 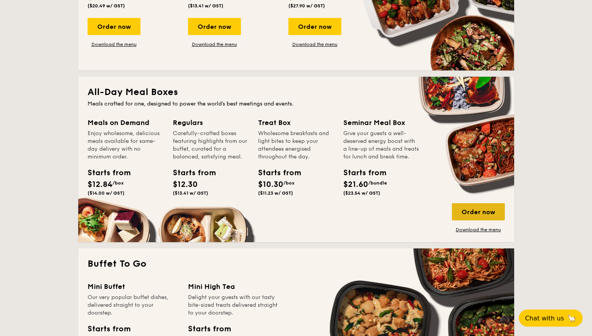 I want to click on span: ($11.23 w/ GST), so click(x=276, y=193).